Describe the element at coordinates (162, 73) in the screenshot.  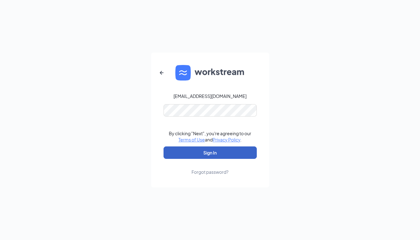
I see `button: ArrowLeftNew` at that location.